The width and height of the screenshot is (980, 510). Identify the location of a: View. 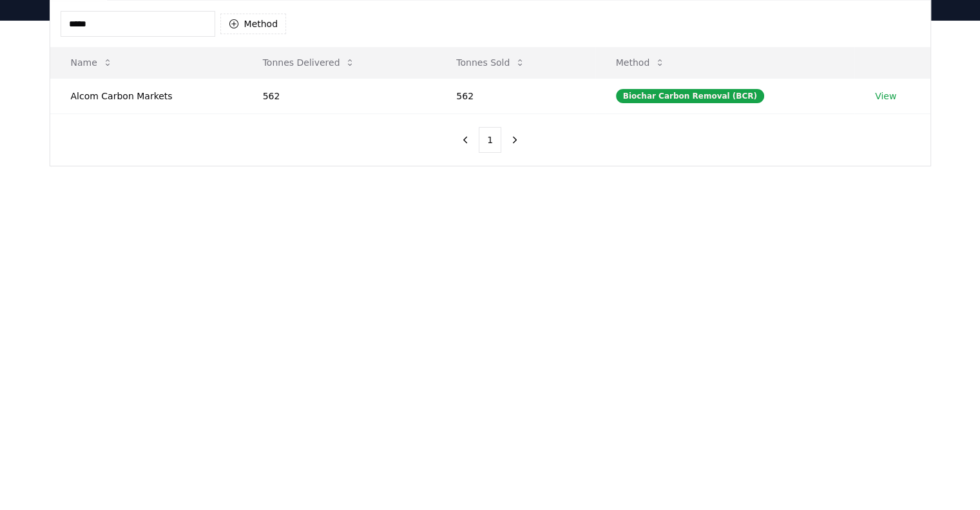
(885, 96).